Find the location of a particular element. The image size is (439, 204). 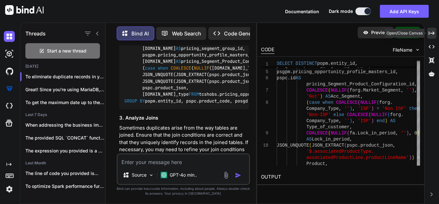

span: Acc_Segment is located at coordinates (346, 96).